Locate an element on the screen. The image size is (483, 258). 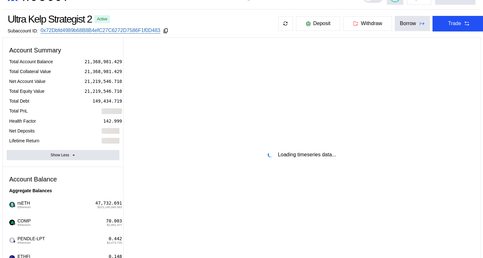
div: Account Summary is located at coordinates (63, 50).